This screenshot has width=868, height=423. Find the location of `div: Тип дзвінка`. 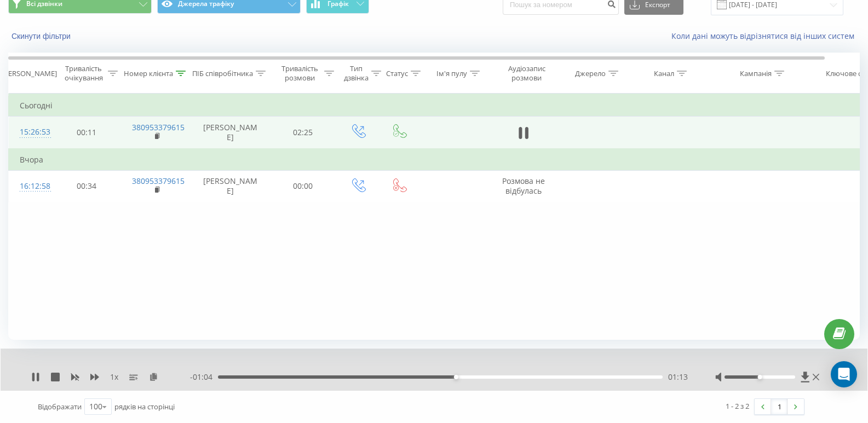

div: Тип дзвінка is located at coordinates (356, 74).